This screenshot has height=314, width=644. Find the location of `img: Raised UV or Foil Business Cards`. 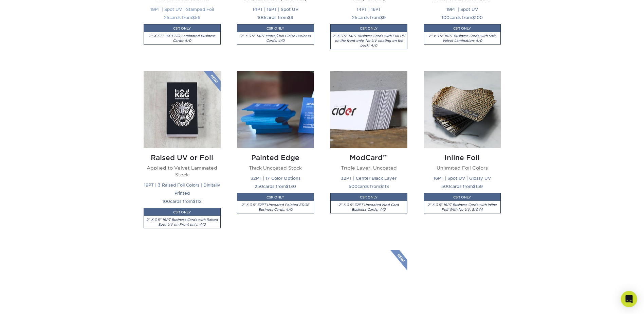

img: Raised UV or Foil Business Cards is located at coordinates (182, 109).